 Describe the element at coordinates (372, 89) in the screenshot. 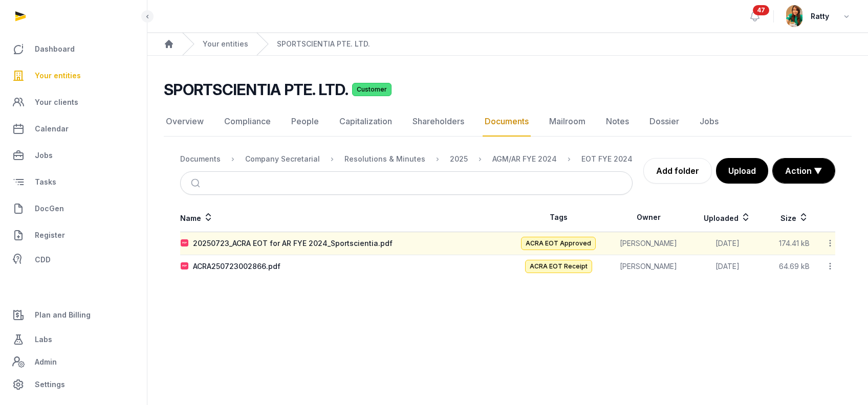

I see `span: Customer` at that location.